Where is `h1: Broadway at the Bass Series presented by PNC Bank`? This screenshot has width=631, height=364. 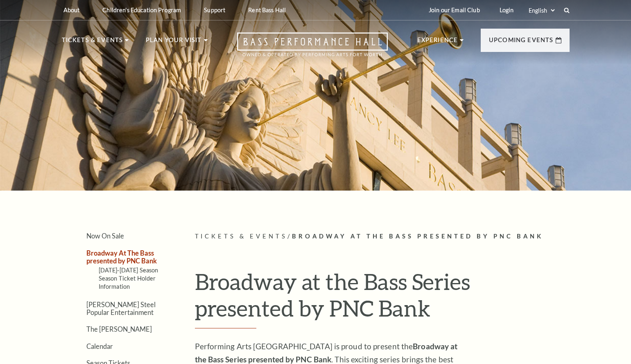 h1: Broadway at the Bass Series presented by PNC Bank is located at coordinates (382, 298).